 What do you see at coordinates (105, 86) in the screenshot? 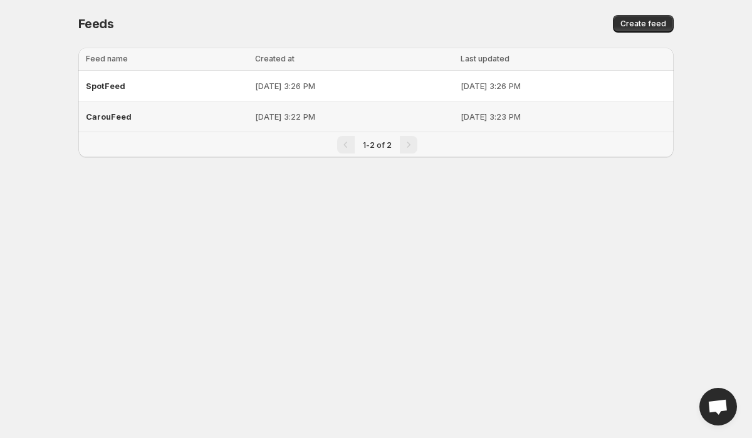
I see `span: SpotFeed` at bounding box center [105, 86].